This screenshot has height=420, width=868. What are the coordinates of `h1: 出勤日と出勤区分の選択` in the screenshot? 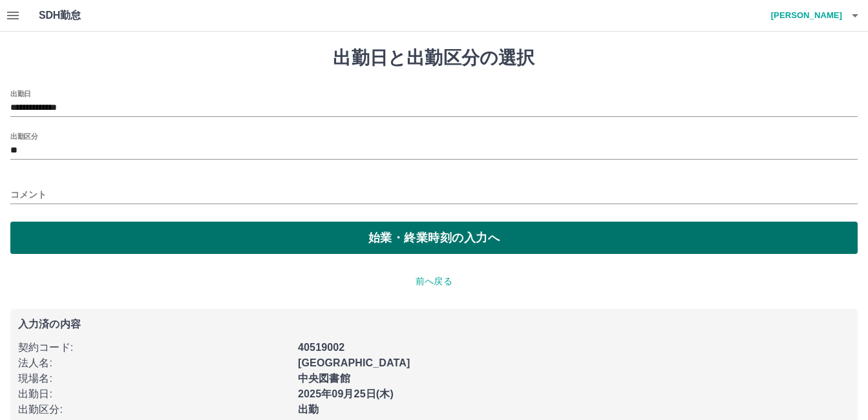 It's located at (433, 58).